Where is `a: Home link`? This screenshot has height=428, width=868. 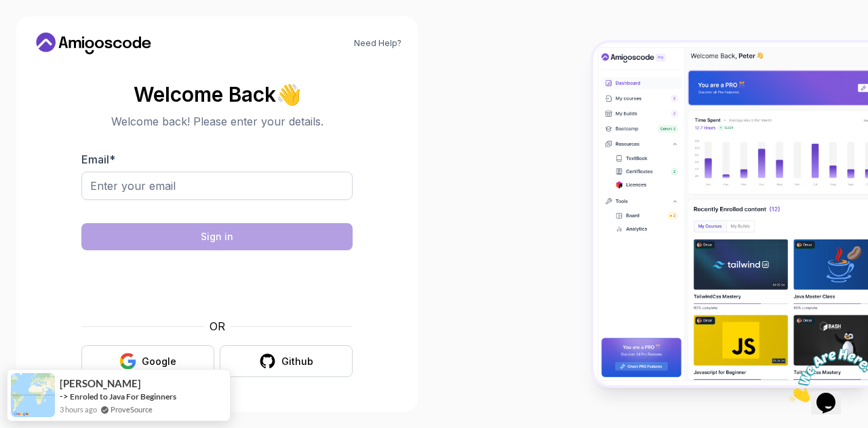 a: Home link is located at coordinates (94, 44).